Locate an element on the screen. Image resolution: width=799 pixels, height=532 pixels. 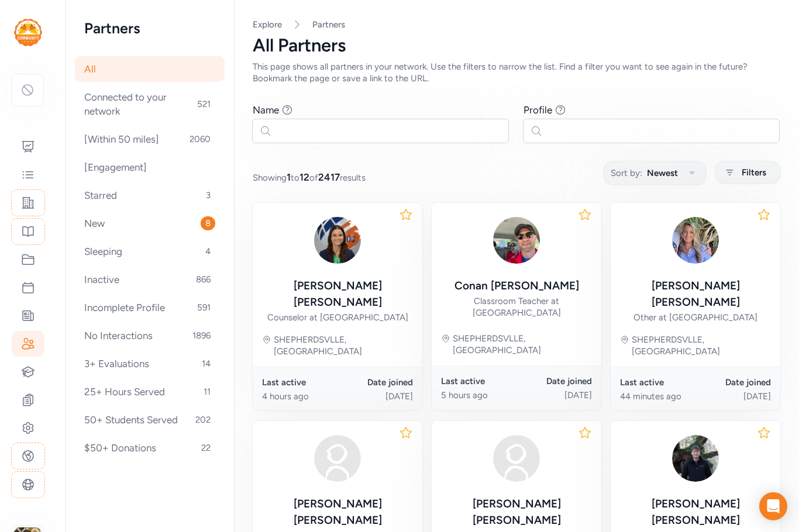
div: 4 hours ago is located at coordinates (299, 396).